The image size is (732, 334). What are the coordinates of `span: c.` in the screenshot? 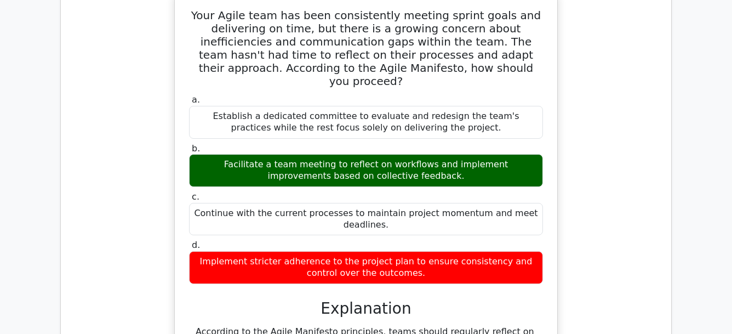 It's located at (196, 196).